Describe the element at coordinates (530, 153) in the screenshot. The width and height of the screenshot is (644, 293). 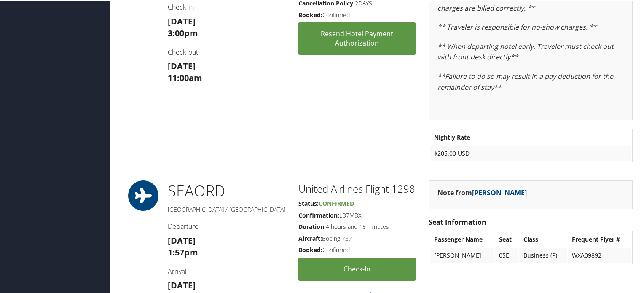
I see `td: $205.00 USD` at that location.